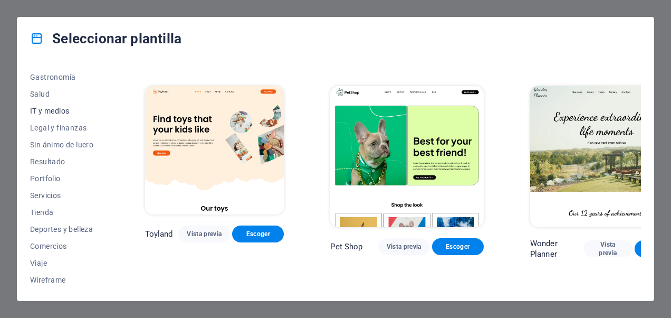 The height and width of the screenshot is (318, 671). What do you see at coordinates (106, 39) in the screenshot?
I see `h4: Seleccionar plantilla` at bounding box center [106, 39].